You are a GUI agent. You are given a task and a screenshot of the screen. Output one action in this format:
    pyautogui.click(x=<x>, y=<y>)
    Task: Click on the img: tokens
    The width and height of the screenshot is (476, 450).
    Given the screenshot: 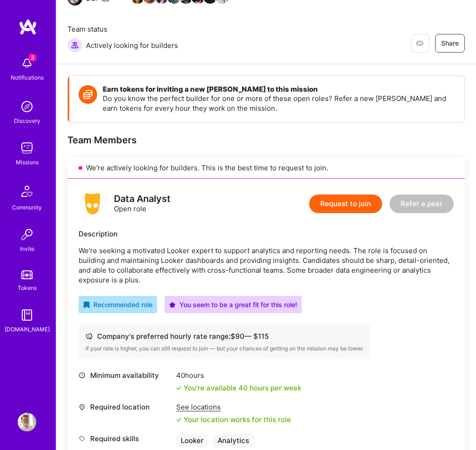 What is the action you would take?
    pyautogui.click(x=27, y=275)
    